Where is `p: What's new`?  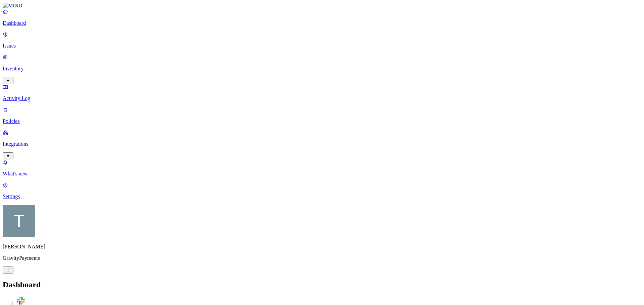
p: What's new is located at coordinates (322, 174).